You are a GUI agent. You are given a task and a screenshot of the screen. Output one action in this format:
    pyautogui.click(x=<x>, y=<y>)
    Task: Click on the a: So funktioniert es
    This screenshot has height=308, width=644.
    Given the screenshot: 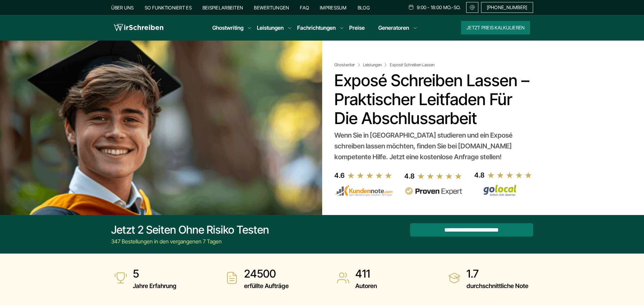 What is the action you would take?
    pyautogui.click(x=168, y=8)
    